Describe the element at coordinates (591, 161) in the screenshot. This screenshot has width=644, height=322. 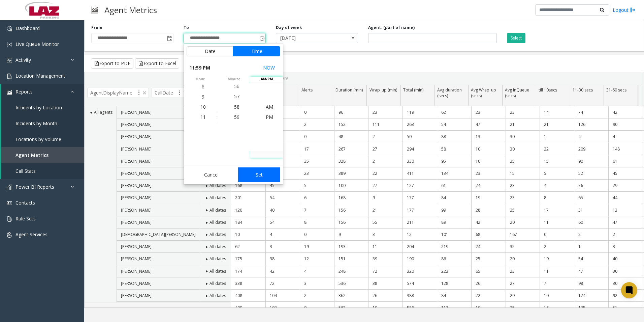
I see `td: 90` at that location.